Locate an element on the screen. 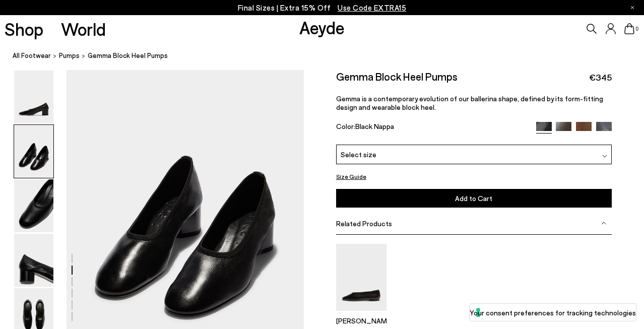  span: Related Products is located at coordinates (364, 223).